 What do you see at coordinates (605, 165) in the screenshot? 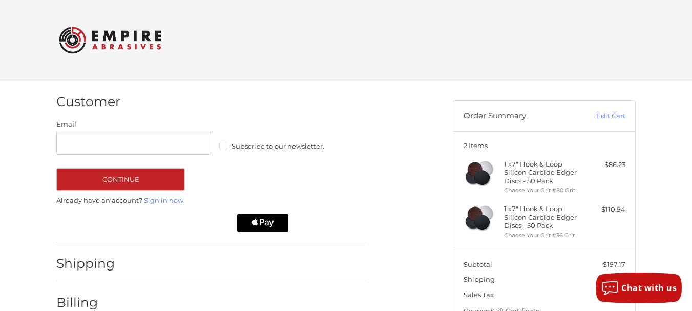
I see `div: $86.23` at bounding box center [605, 165].